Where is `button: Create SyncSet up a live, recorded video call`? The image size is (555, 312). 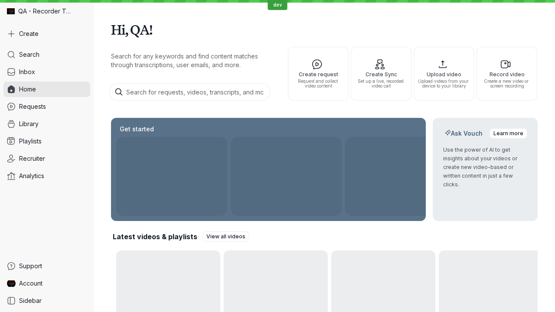
button: Create SyncSet up a live, recorded video call is located at coordinates (381, 74).